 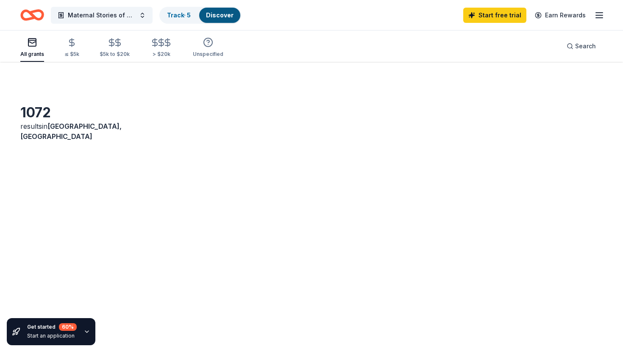 What do you see at coordinates (560, 15) in the screenshot?
I see `a: Earn Rewards` at bounding box center [560, 15].